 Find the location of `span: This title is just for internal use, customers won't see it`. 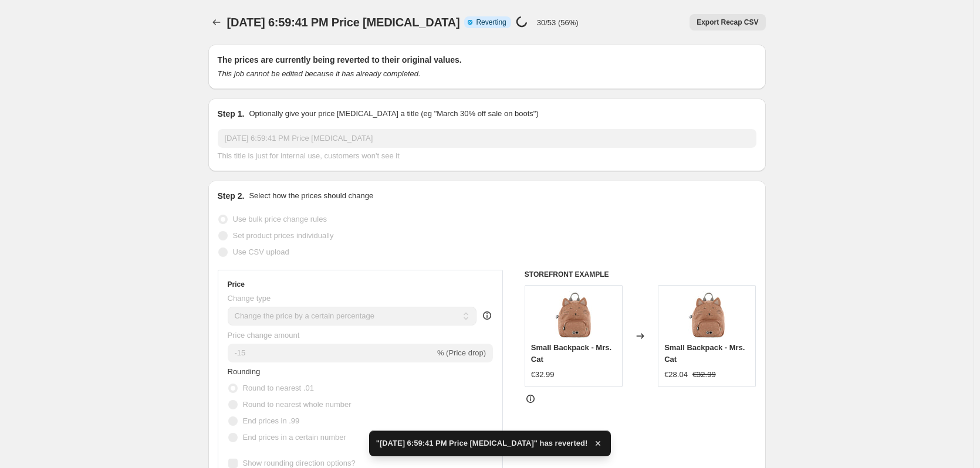

span: This title is just for internal use, customers won't see it is located at coordinates (308, 156).